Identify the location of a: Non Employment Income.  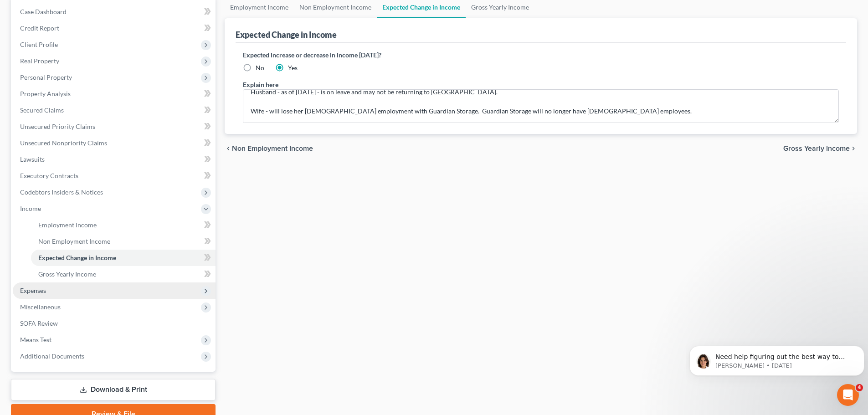
(123, 241).